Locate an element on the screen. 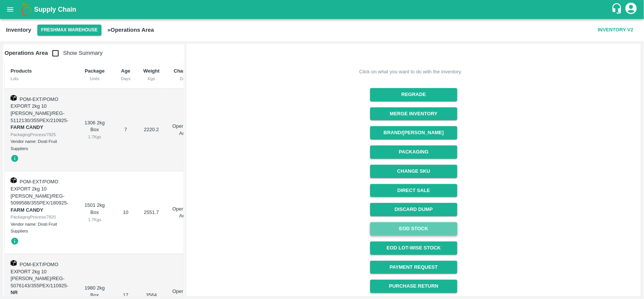  b: Weight is located at coordinates (151, 71).